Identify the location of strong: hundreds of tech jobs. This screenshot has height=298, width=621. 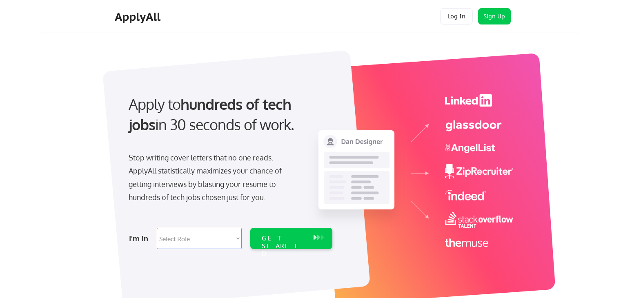
(211, 114).